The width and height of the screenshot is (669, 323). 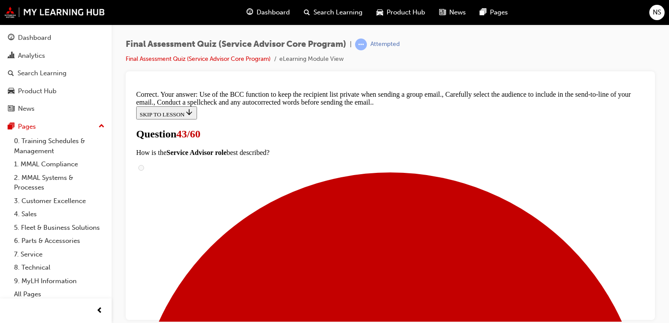 What do you see at coordinates (27, 127) in the screenshot?
I see `div: Pages` at bounding box center [27, 127].